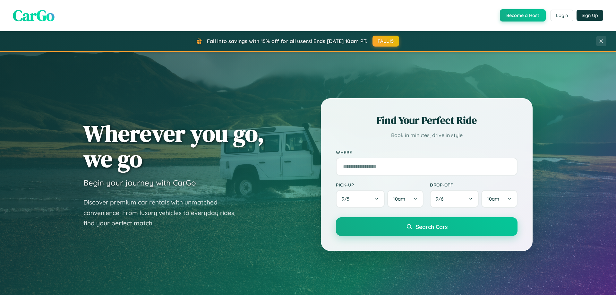  Describe the element at coordinates (426, 152) in the screenshot. I see `label: Where` at that location.